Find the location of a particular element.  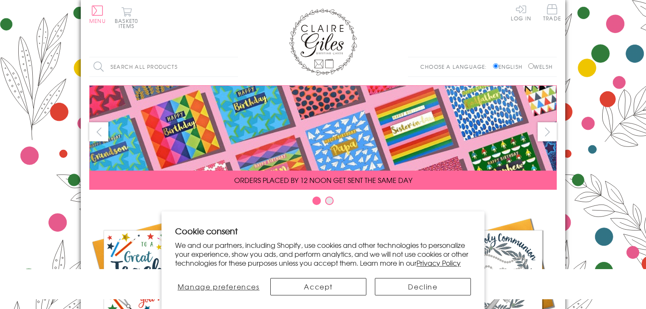

span: Trade is located at coordinates (552, 12).